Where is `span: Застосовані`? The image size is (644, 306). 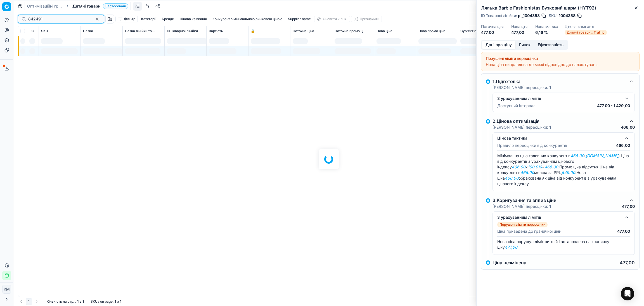
span: Застосовані is located at coordinates (115, 6).